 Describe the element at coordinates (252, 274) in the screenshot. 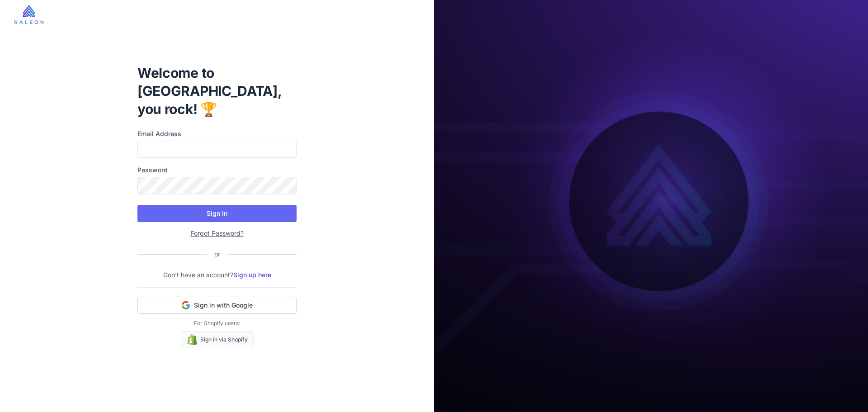

I see `a: Sign up here` at that location.